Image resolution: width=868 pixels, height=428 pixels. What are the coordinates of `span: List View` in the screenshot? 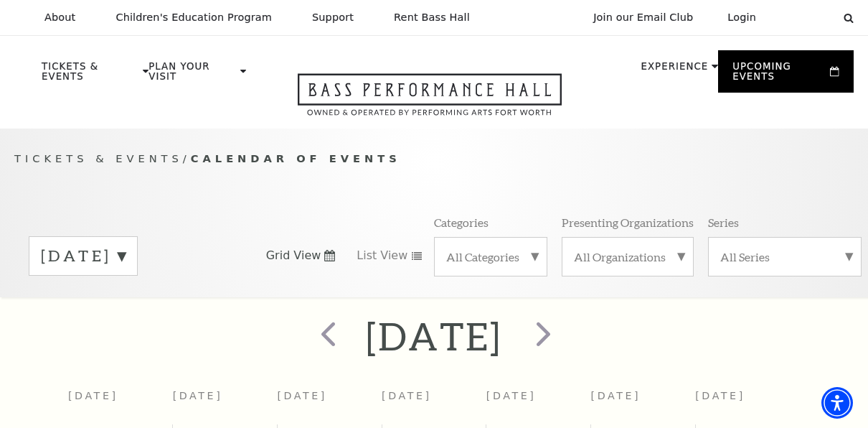 It's located at (382, 256).